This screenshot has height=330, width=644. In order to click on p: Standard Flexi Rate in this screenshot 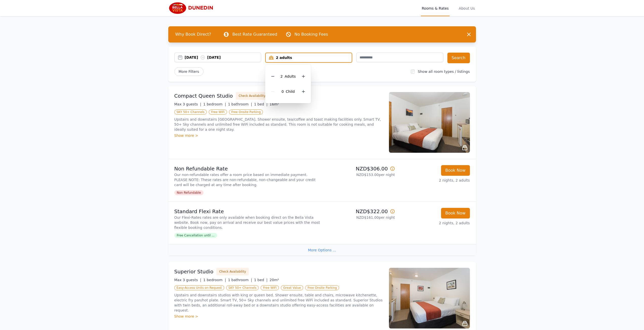, I will do `click(247, 212)`.